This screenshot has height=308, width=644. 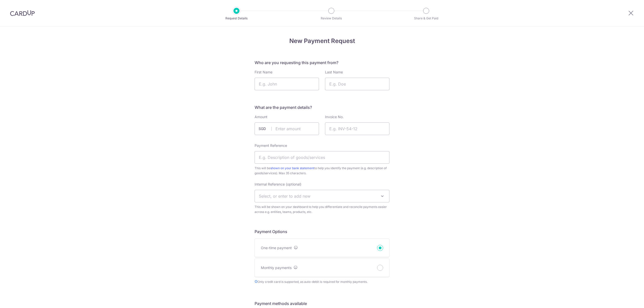 I want to click on input: Enter amount, so click(x=287, y=129).